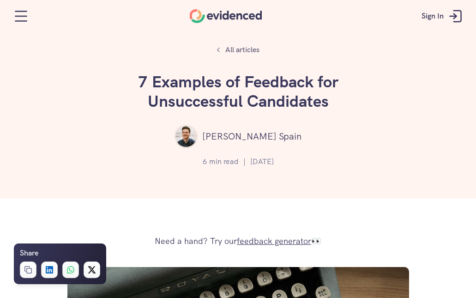 This screenshot has width=476, height=298. What do you see at coordinates (226, 16) in the screenshot?
I see `a: Home` at bounding box center [226, 16].